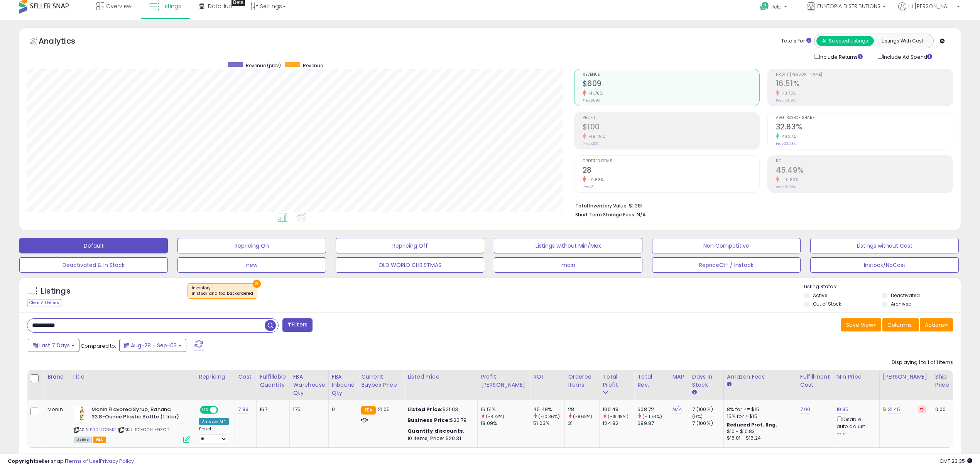 Image resolution: width=980 pixels, height=469 pixels. What do you see at coordinates (671, 118) in the screenshot?
I see `span: Profit` at bounding box center [671, 118].